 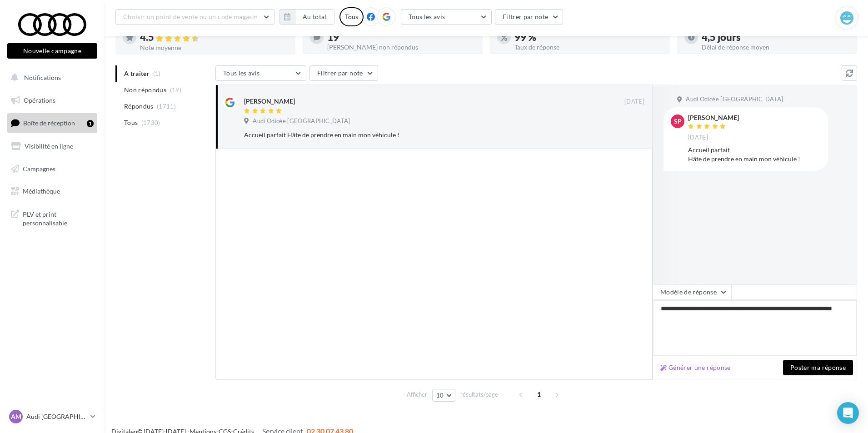 What do you see at coordinates (190, 16) in the screenshot?
I see `span: Choisir un point de vente ou un code magasin` at bounding box center [190, 16].